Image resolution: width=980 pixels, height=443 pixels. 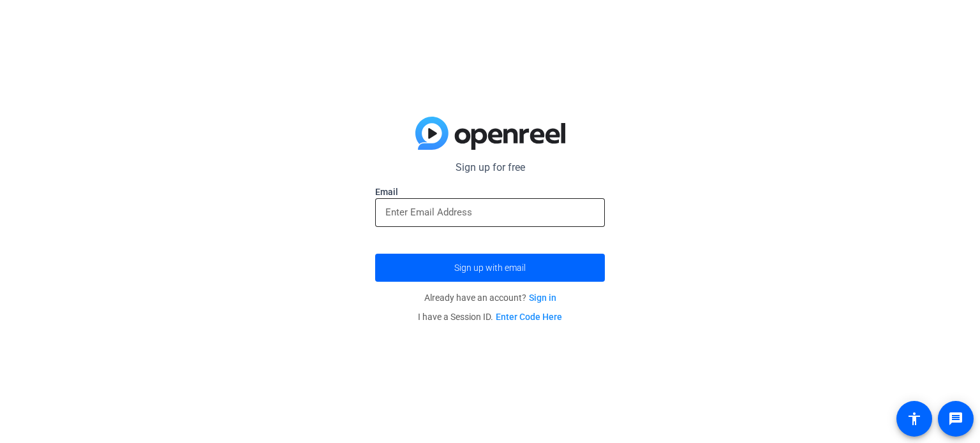 I want to click on span: I have a Session ID., so click(x=490, y=317).